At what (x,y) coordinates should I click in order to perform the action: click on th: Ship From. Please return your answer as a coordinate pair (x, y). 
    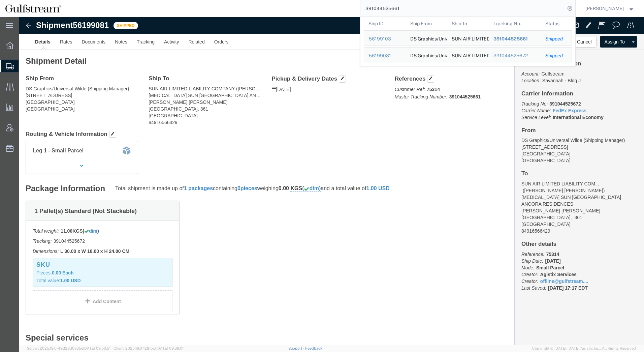
    Looking at the image, I should click on (426, 23).